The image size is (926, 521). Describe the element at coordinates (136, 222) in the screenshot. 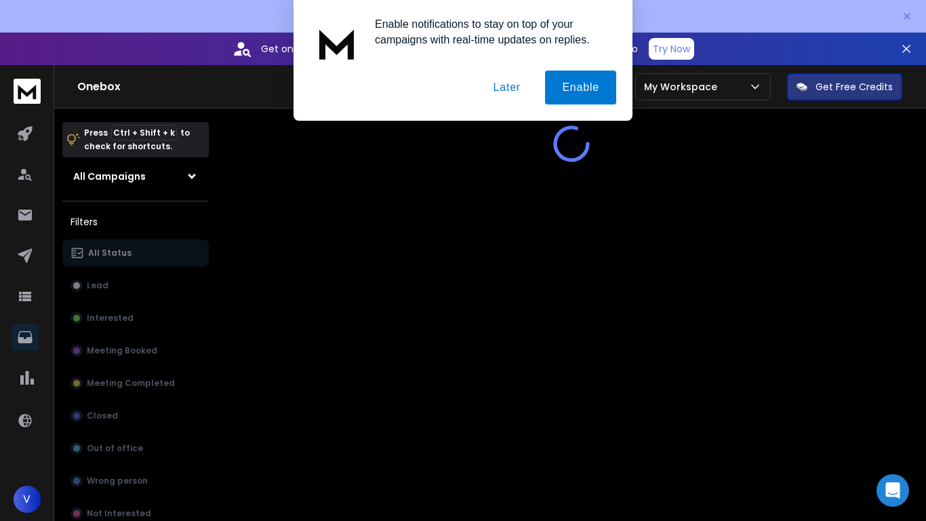

I see `h3: Filters` at that location.